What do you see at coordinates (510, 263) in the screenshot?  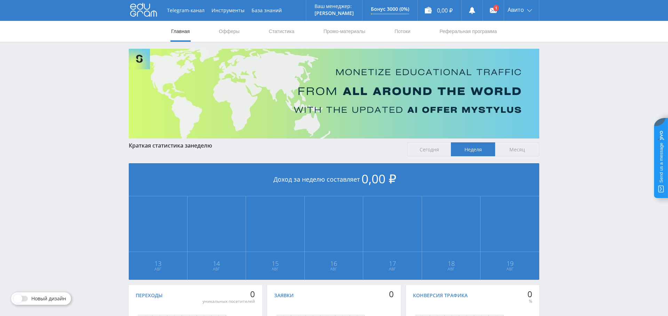 I see `span: 19` at bounding box center [510, 263].